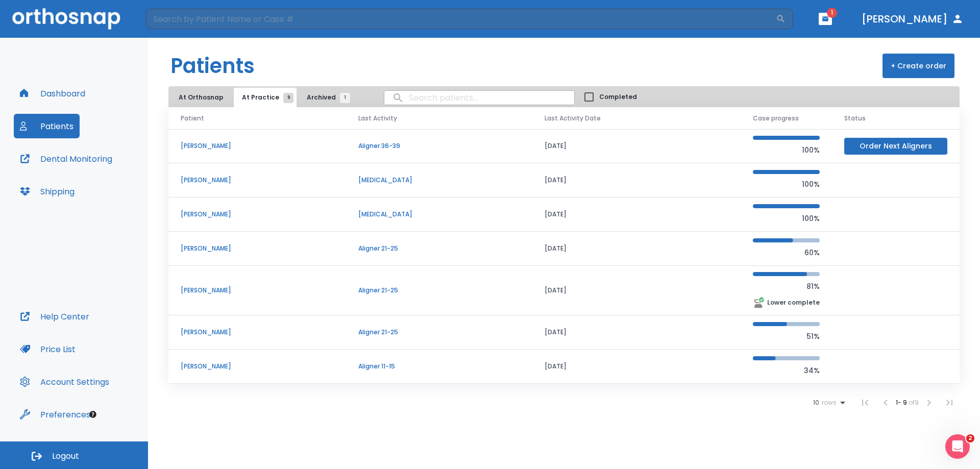 The height and width of the screenshot is (469, 980). What do you see at coordinates (786, 253) in the screenshot?
I see `p: 60%` at bounding box center [786, 253].